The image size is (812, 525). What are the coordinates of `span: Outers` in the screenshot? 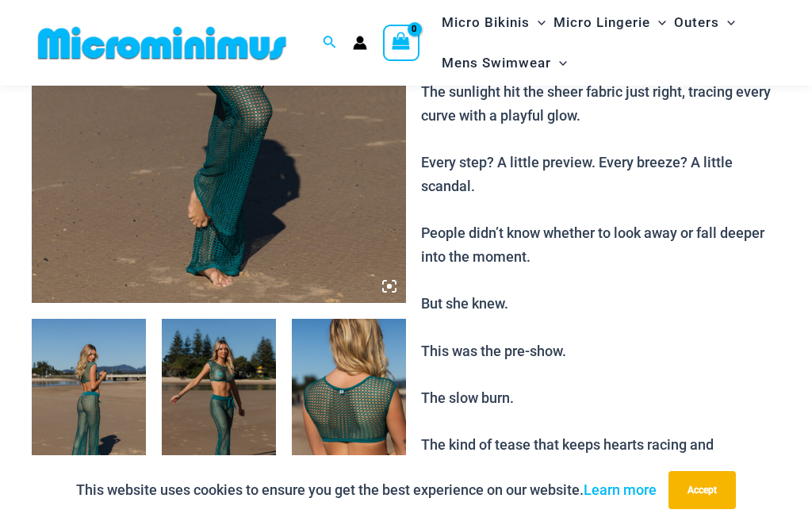 It's located at (696, 22).